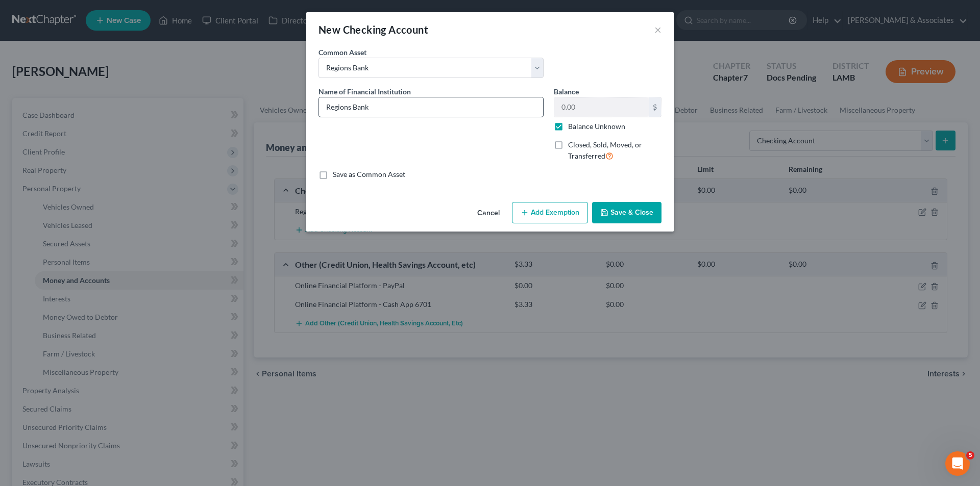  I want to click on button: Save & Close, so click(627, 213).